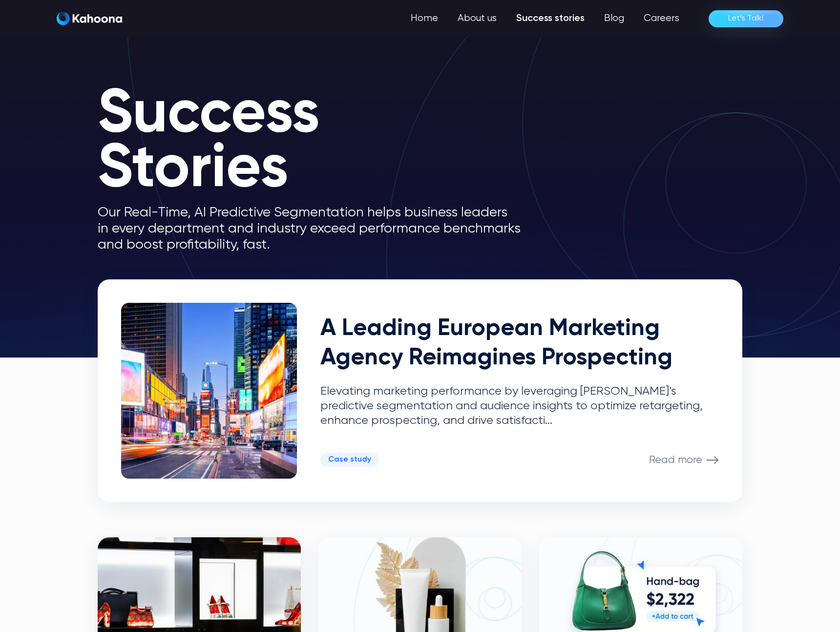 The height and width of the screenshot is (632, 840). Describe the element at coordinates (424, 19) in the screenshot. I see `a: Home` at that location.